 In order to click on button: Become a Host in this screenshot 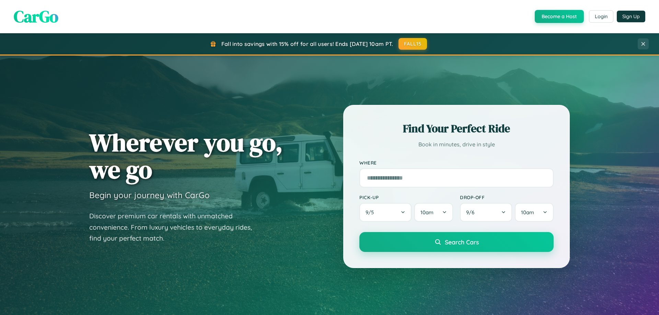, I will do `click(559, 16)`.